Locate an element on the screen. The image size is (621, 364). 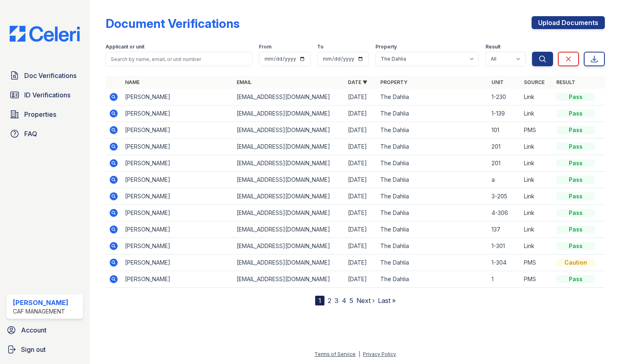
a: 5 is located at coordinates (351, 301).